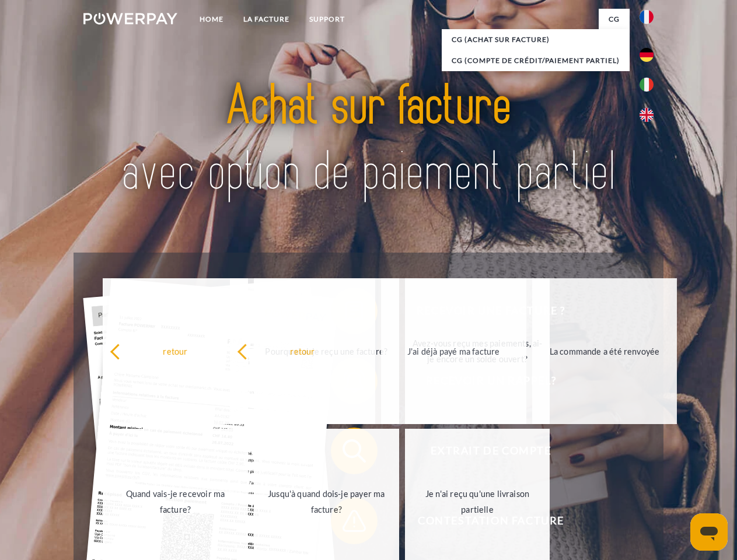  What do you see at coordinates (368, 140) in the screenshot?
I see `img: title-powerpay_fr.svg` at bounding box center [368, 140].